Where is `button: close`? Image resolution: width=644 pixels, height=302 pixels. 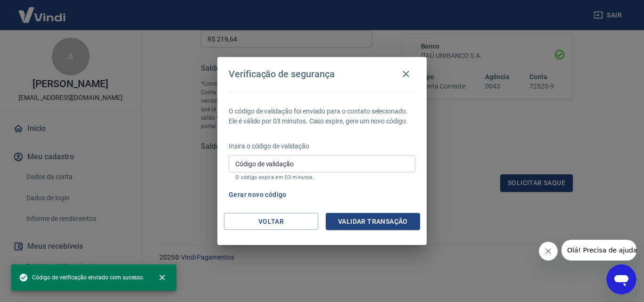 button: close is located at coordinates (162, 278).